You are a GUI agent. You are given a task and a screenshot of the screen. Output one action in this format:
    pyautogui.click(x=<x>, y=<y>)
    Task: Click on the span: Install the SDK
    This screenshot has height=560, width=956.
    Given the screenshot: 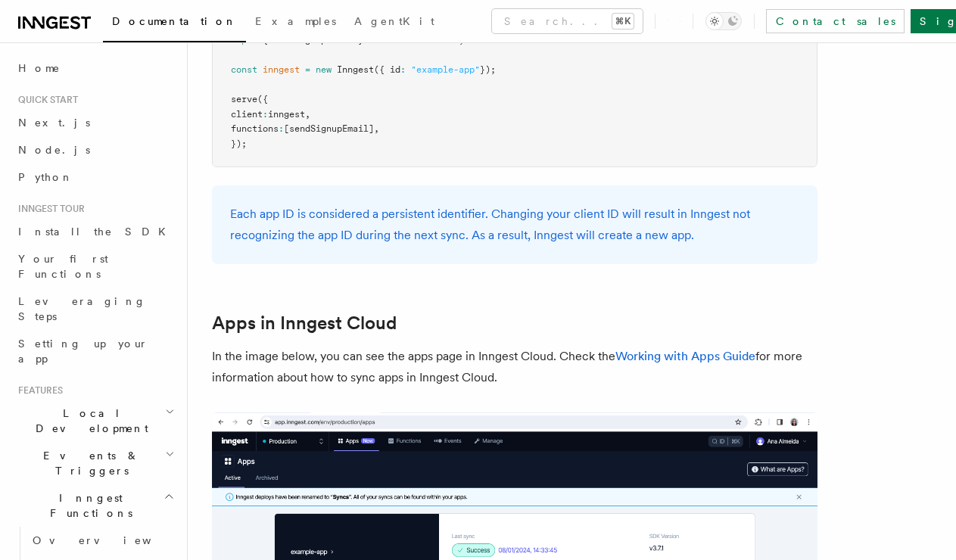 What is the action you would take?
    pyautogui.click(x=96, y=232)
    